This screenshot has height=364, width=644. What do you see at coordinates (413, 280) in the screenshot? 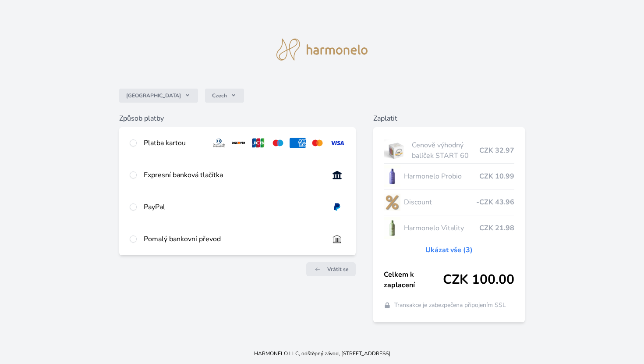
I see `span: Celkem k zaplacení` at bounding box center [413, 280].